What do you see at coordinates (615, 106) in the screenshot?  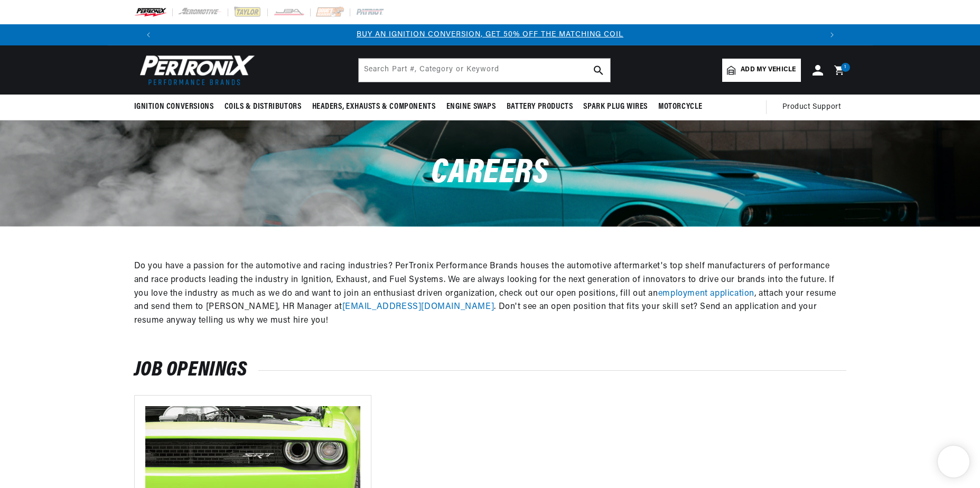 I see `span: Spark Plug Wires` at bounding box center [615, 106].